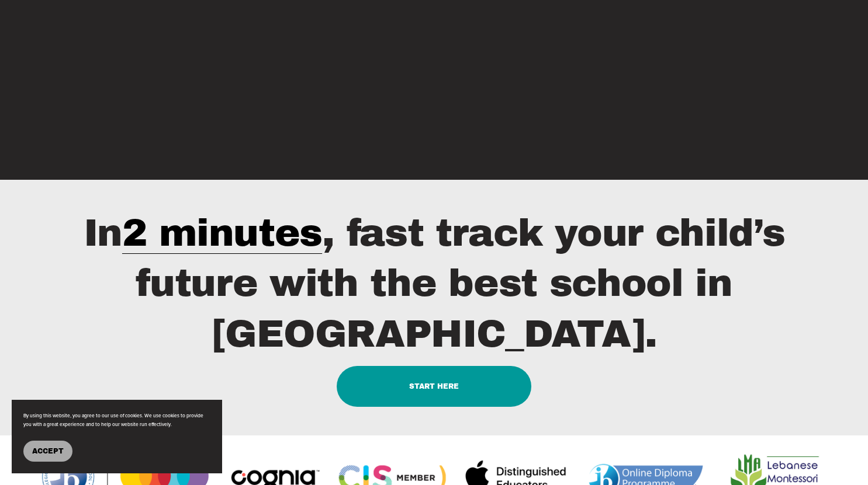 The image size is (868, 485). I want to click on a: 2 minutes, so click(222, 233).